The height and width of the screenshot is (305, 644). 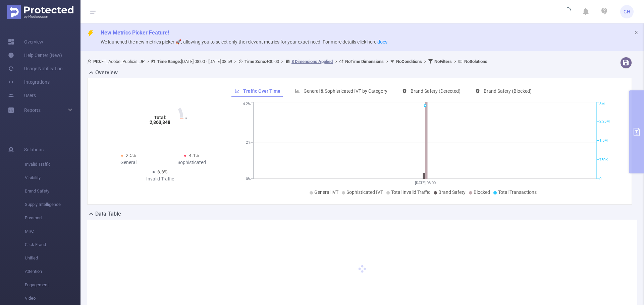 What do you see at coordinates (34, 150) in the screenshot?
I see `span: Solutions` at bounding box center [34, 150].